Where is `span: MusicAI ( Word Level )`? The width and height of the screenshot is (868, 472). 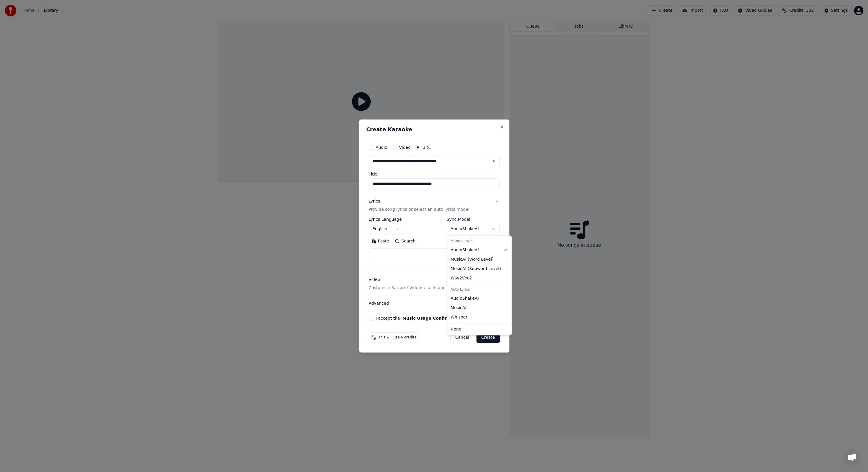 span: MusicAI ( Word Level ) is located at coordinates (472, 259).